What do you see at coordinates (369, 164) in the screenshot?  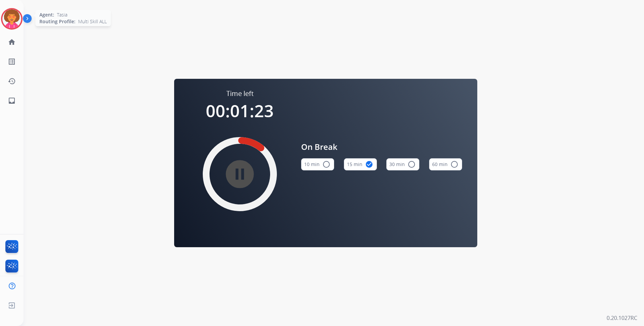 I see `mat-icon: check_circle` at bounding box center [369, 164].